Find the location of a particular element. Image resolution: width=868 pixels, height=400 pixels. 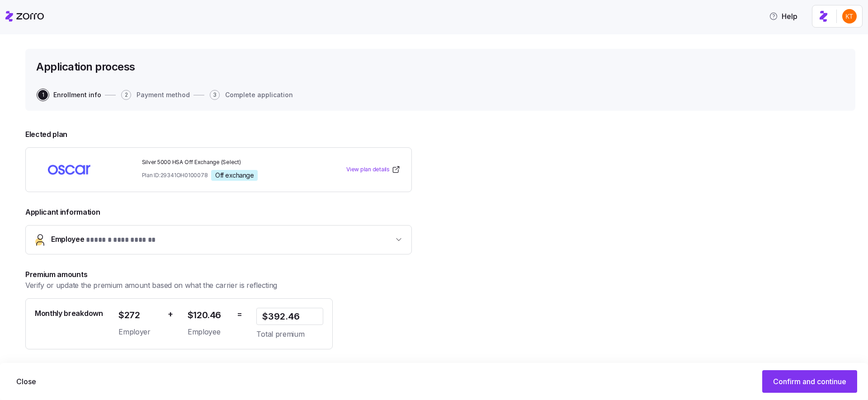

span: Payment method is located at coordinates (163, 95).